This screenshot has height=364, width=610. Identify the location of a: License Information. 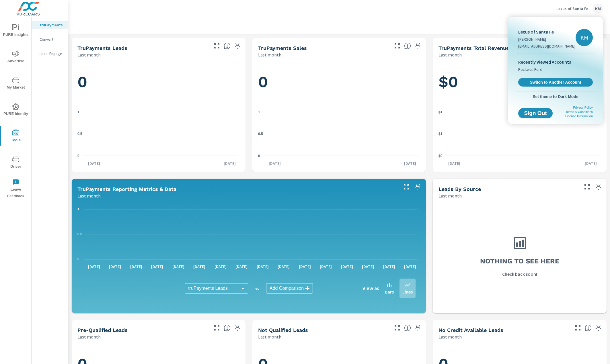
(579, 116).